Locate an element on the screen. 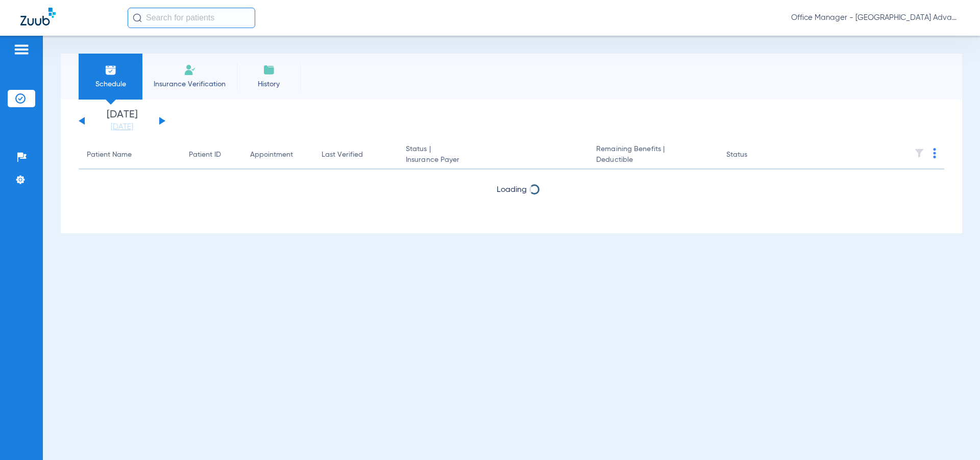  span: Loading is located at coordinates (511, 190).